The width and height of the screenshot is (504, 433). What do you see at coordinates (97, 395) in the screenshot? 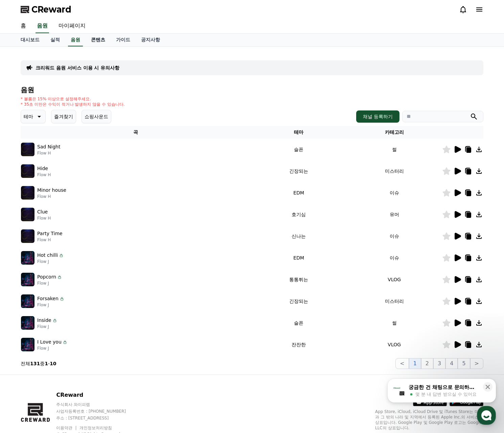
I see `p: CReward` at bounding box center [97, 395].